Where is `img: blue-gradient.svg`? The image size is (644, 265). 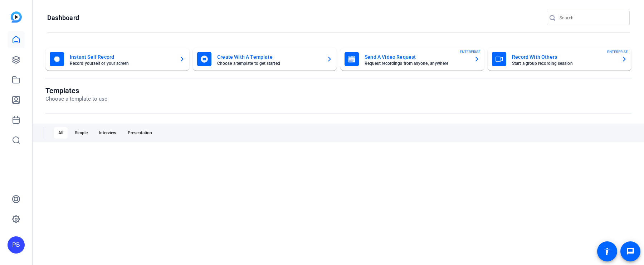
img: blue-gradient.svg is located at coordinates (16, 17).